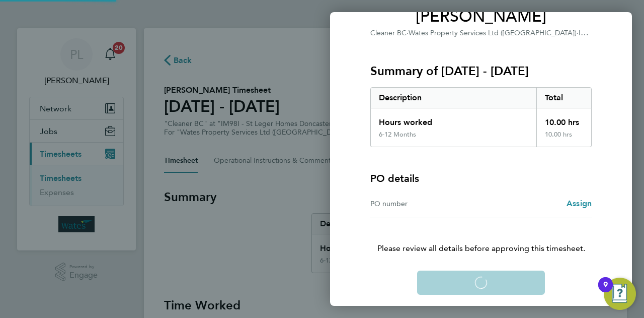  I want to click on a: Assign, so click(580, 203).